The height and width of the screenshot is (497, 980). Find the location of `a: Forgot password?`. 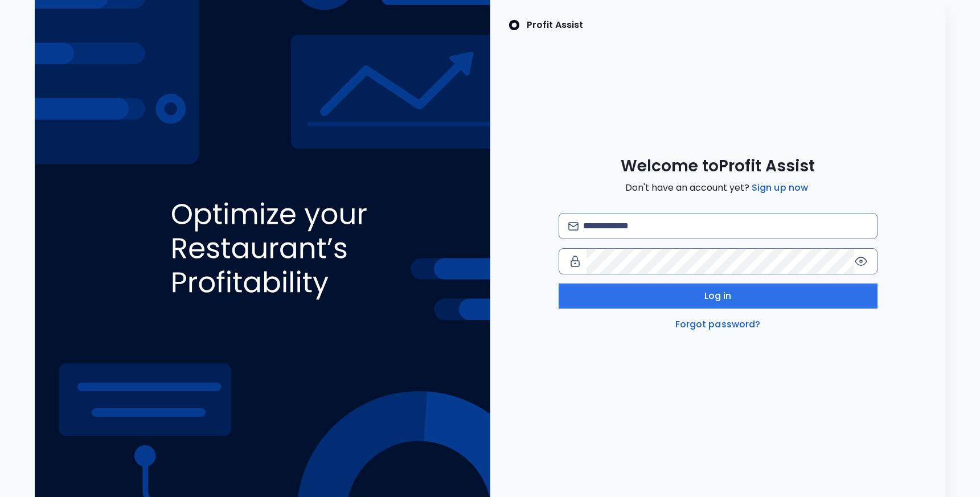

a: Forgot password? is located at coordinates (717, 324).